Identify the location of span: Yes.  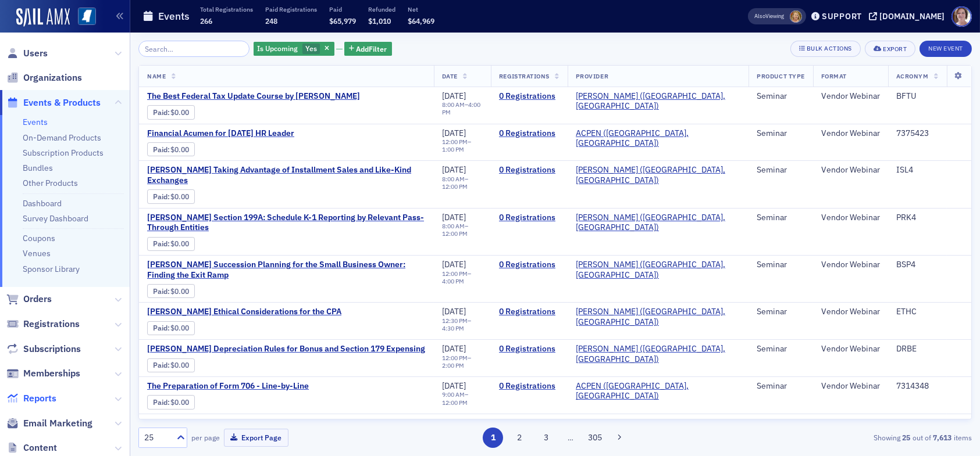
(311, 48).